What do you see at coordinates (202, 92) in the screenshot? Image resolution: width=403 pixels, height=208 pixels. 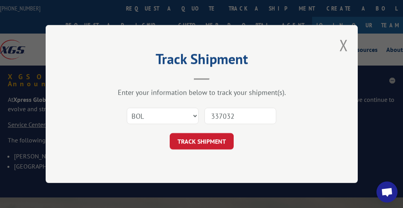 I see `div: Enter your information below to track your shipment(s).` at bounding box center [202, 92].